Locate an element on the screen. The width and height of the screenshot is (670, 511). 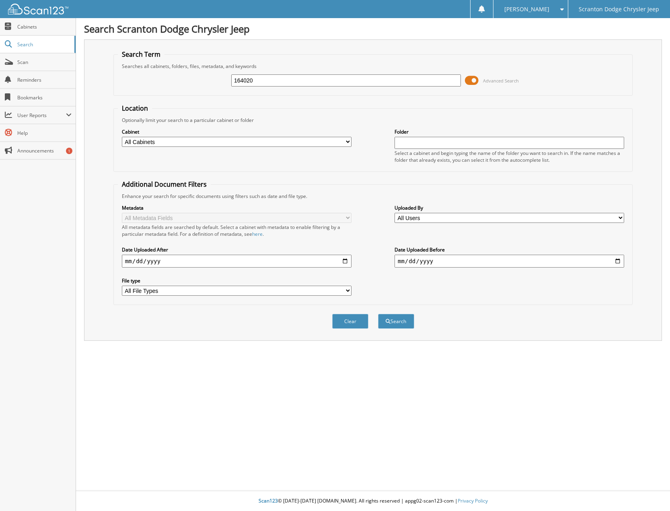
span: Scan123 is located at coordinates (268, 501).